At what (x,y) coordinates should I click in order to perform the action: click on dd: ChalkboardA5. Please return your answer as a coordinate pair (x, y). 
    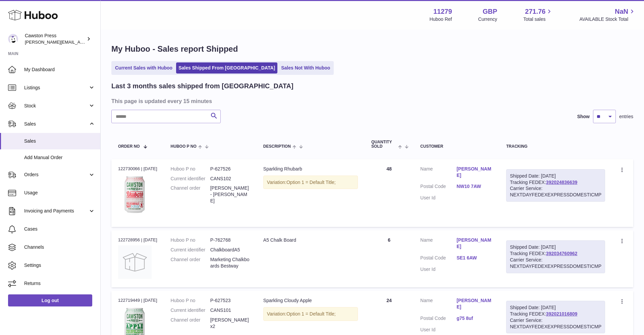
    Looking at the image, I should click on (230, 250).